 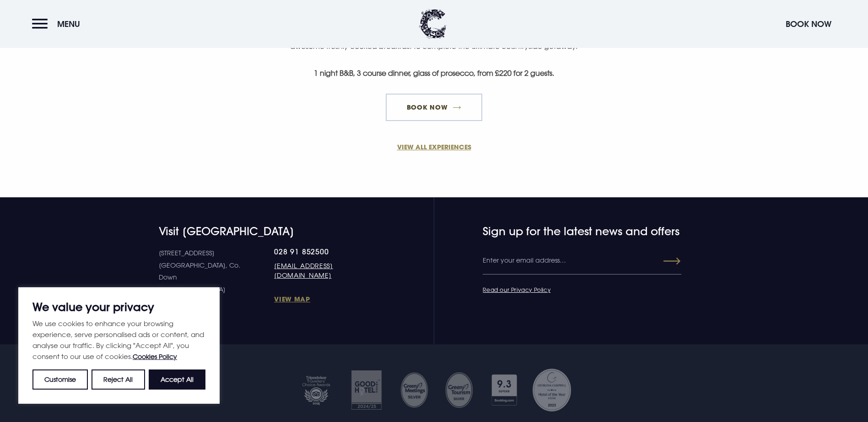 I want to click on a: Book Now, so click(x=434, y=108).